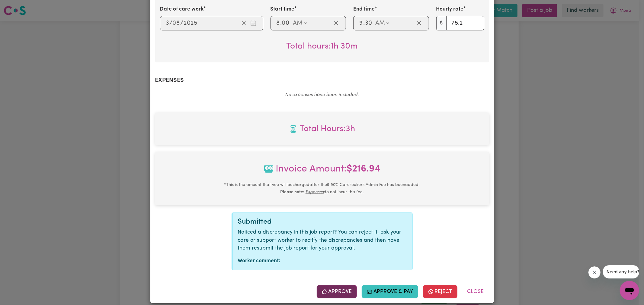  What do you see at coordinates (322, 46) in the screenshot?
I see `span: Total hours worked: 1 hour 30 minutes` at bounding box center [322, 46].